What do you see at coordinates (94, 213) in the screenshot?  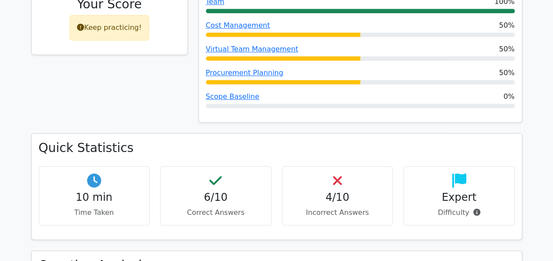 I see `p: Time Taken` at bounding box center [94, 213].